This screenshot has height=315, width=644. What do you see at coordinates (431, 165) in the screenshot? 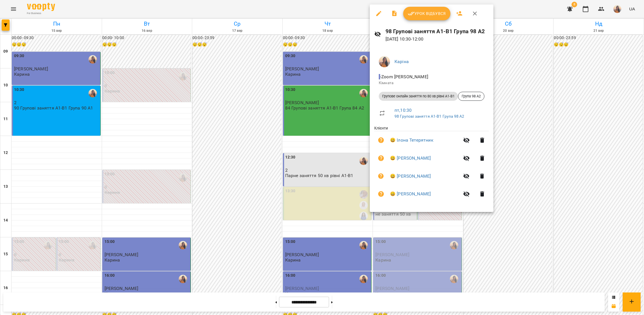
I see `ul: Клієнти` at bounding box center [431, 165].